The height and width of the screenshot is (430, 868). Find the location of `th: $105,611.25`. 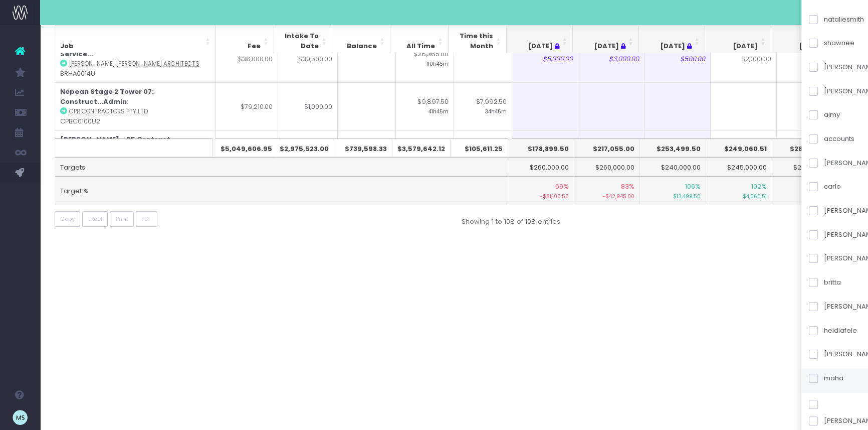

th: $105,611.25 is located at coordinates (480, 148).